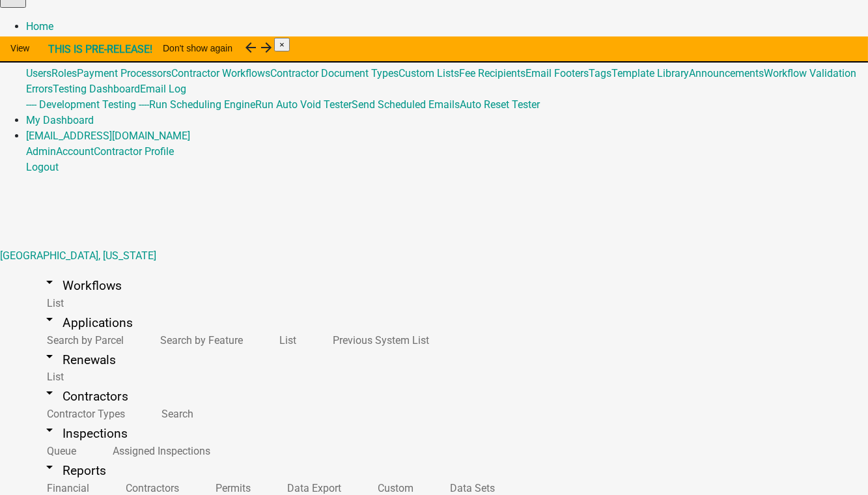 The height and width of the screenshot is (495, 868). Describe the element at coordinates (85, 433) in the screenshot. I see `a: arrow_drop_downInspections` at that location.